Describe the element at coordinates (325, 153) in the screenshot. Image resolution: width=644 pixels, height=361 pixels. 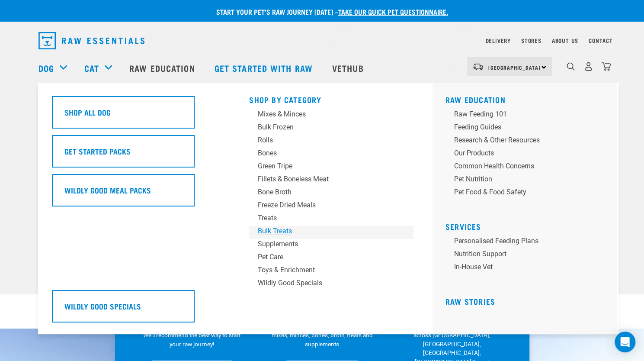
I see `div: Bones` at that location.